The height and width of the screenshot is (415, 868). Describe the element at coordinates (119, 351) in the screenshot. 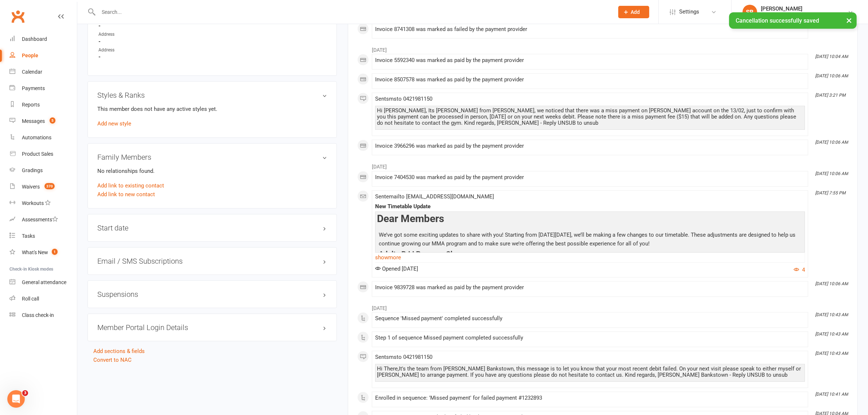

I see `a: Add sections & fields` at that location.